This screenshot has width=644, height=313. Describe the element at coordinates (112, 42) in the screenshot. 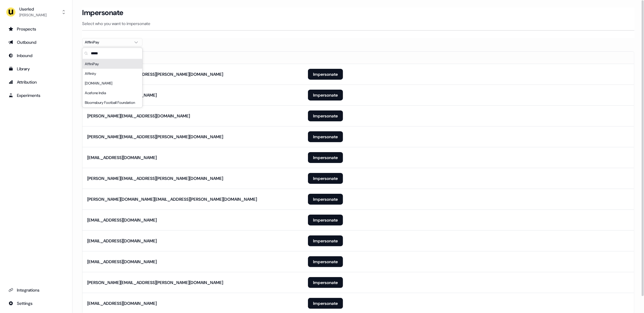

I see `button: AffiniPay` at that location.